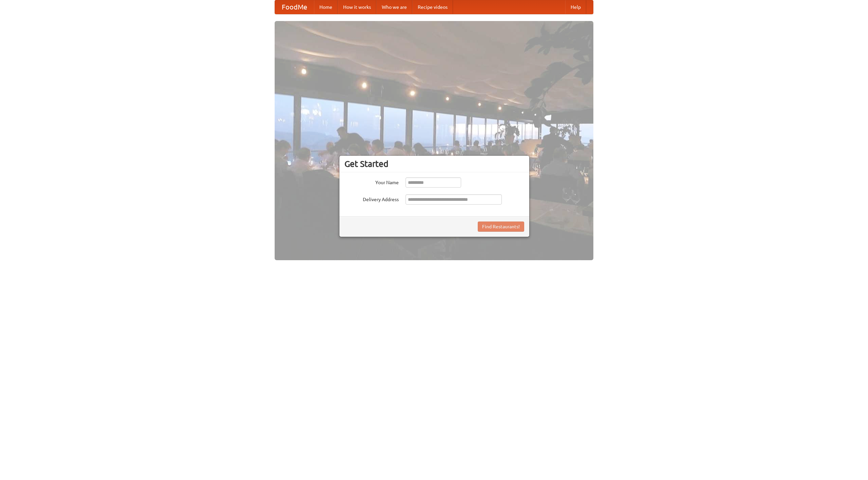 The image size is (868, 480). What do you see at coordinates (357, 7) in the screenshot?
I see `a: How it works` at bounding box center [357, 7].